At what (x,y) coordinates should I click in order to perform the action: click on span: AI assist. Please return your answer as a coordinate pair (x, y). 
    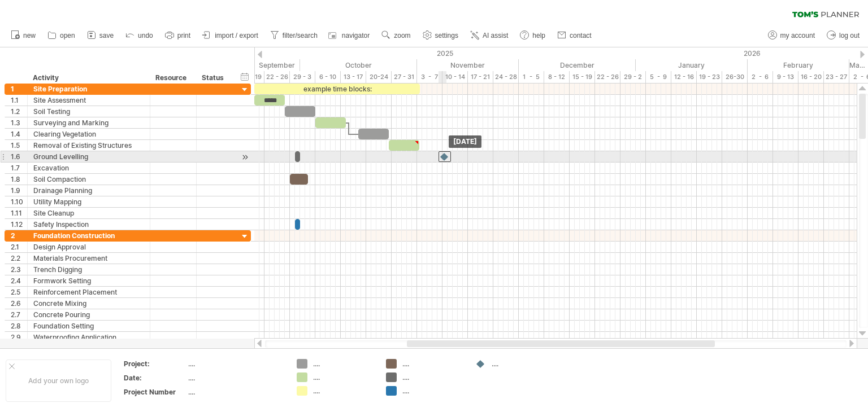
    Looking at the image, I should click on (495, 36).